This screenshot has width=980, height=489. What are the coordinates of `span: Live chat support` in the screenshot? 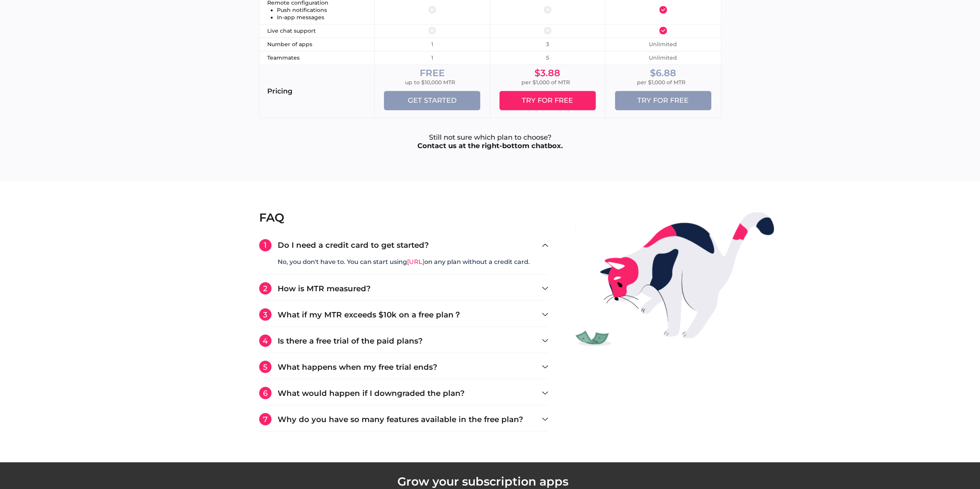 It's located at (291, 31).